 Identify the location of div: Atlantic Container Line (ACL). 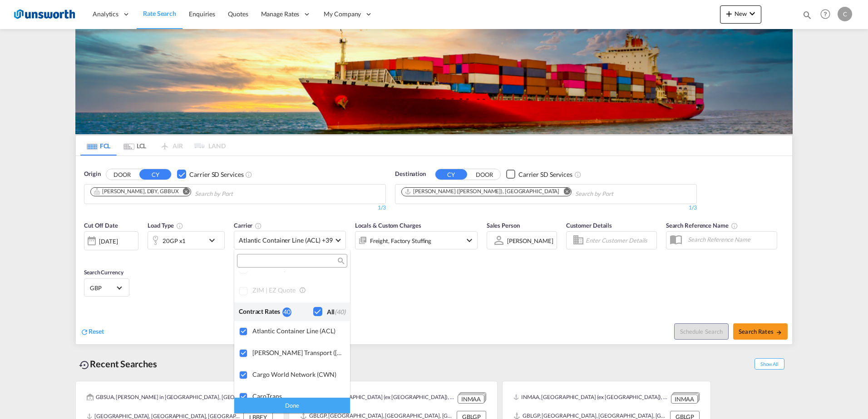
(297, 331).